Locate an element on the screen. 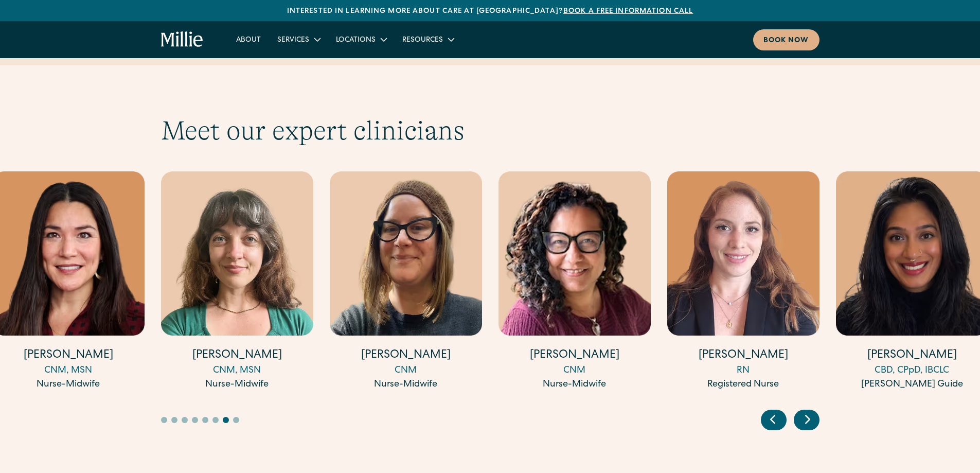 This screenshot has width=980, height=473. button: Go to slide 4 is located at coordinates (195, 420).